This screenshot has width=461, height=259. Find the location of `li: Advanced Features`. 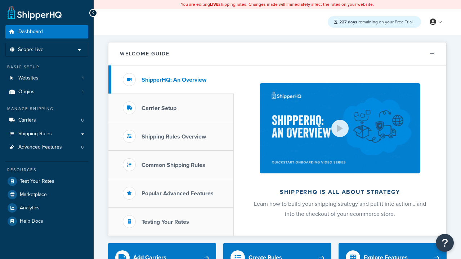

li: Advanced Features is located at coordinates (47, 147).